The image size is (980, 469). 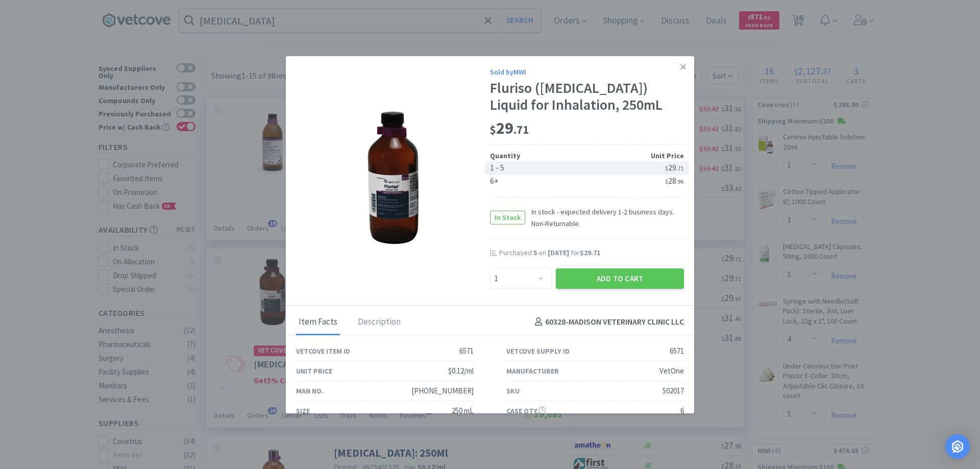 I want to click on div: 6, so click(x=682, y=411).